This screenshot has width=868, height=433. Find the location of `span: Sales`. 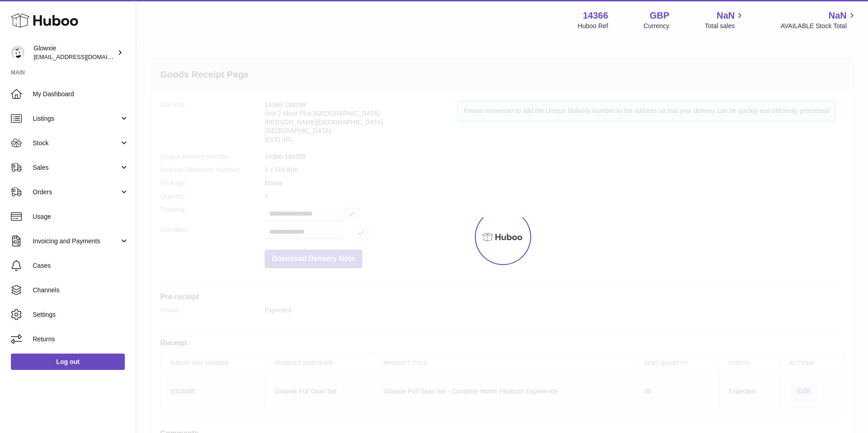

span: Sales is located at coordinates (76, 168).